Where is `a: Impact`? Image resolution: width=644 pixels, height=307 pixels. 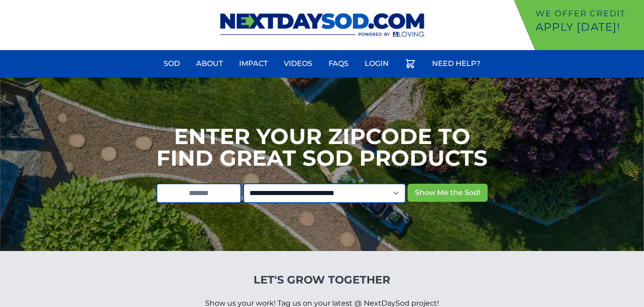
a: Impact is located at coordinates (253, 64).